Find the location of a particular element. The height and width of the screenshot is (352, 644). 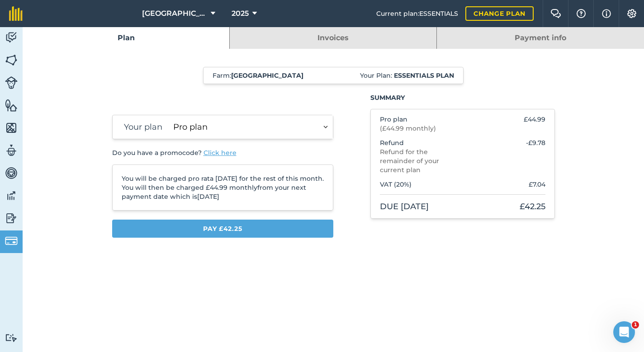

span: 1 is located at coordinates (636, 325).